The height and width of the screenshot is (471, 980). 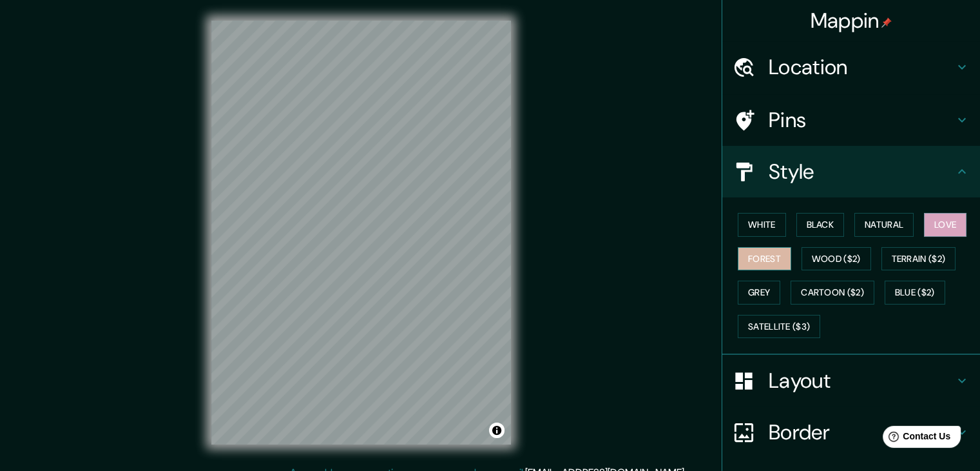 I want to click on div: Pins, so click(x=851, y=120).